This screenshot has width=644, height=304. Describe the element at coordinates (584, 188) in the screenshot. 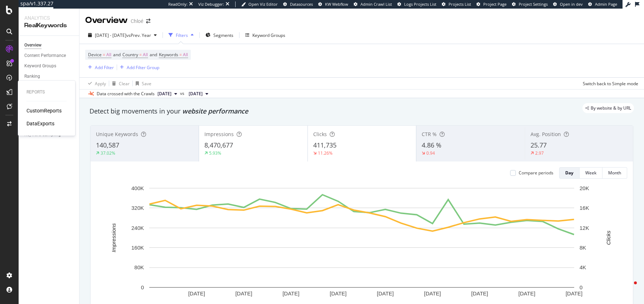

I see `text: 20K` at that location.